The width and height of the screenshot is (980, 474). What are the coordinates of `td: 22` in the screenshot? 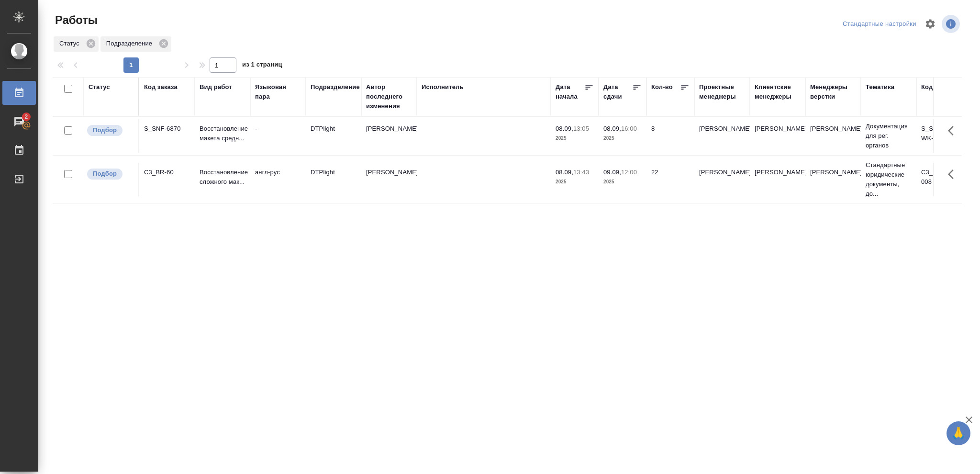 It's located at (670, 179).